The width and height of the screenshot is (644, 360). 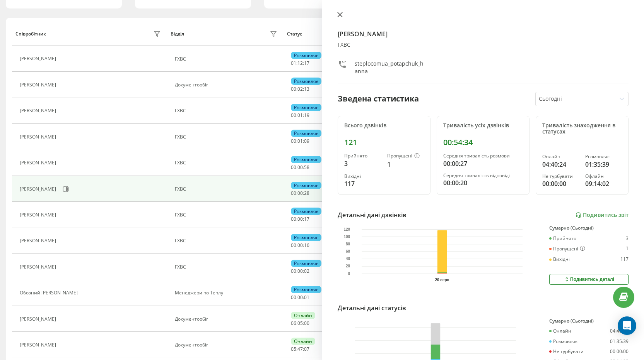 What do you see at coordinates (307, 115) in the screenshot?
I see `span: 19` at bounding box center [307, 115].